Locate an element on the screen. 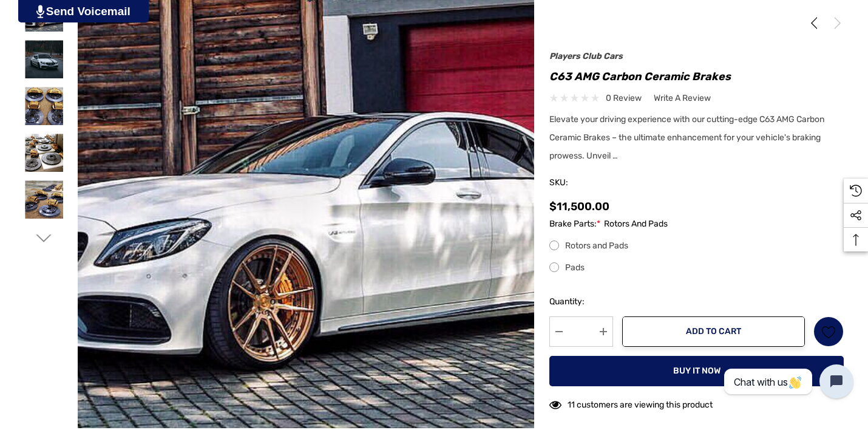  span: 0 review is located at coordinates (623, 98).